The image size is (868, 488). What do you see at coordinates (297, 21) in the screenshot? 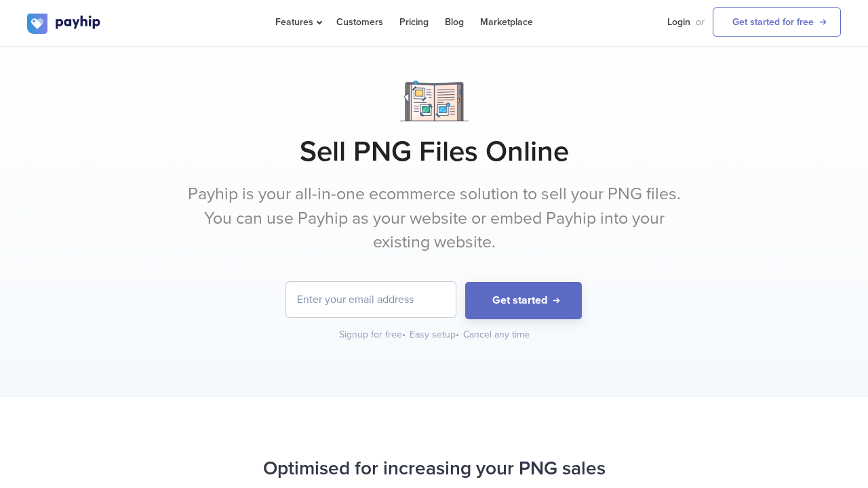
I see `span: Features` at bounding box center [297, 21].